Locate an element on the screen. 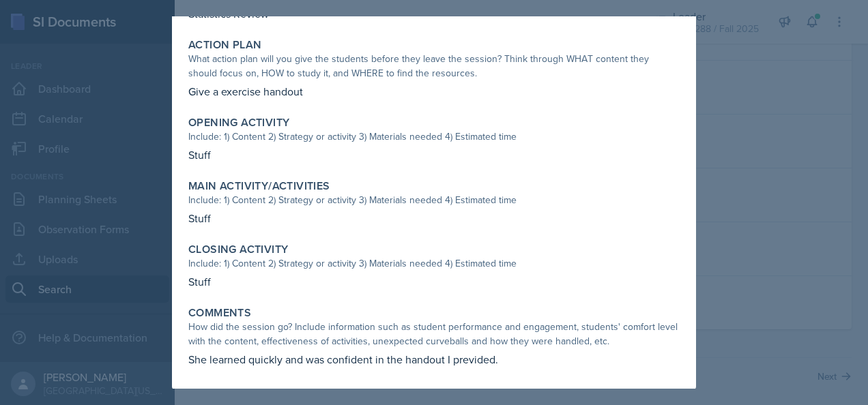  div: What action plan will you give the students before they leave the session? Think through WHAT con... is located at coordinates (434, 66).